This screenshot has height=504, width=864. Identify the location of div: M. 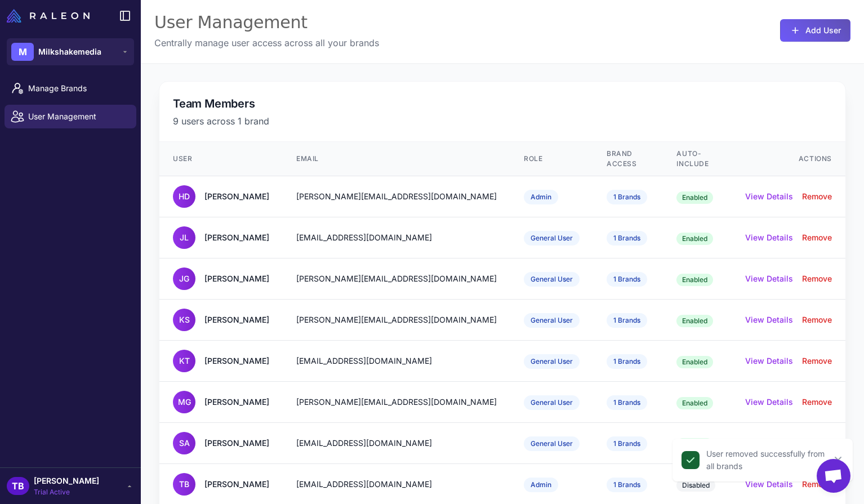
(22, 52).